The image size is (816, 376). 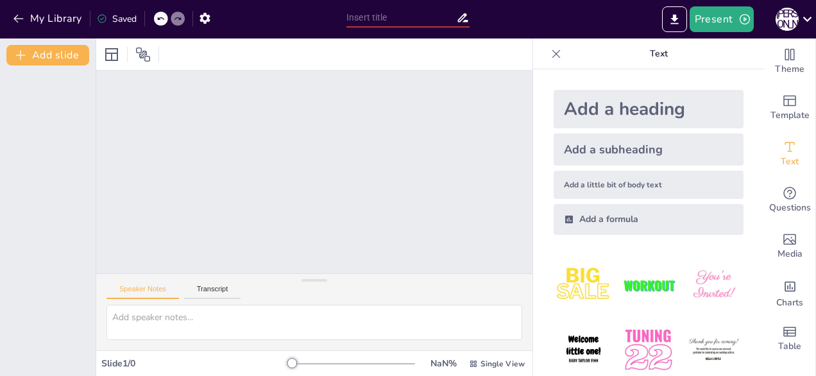 I want to click on div: Slide 1 / 0, so click(x=196, y=363).